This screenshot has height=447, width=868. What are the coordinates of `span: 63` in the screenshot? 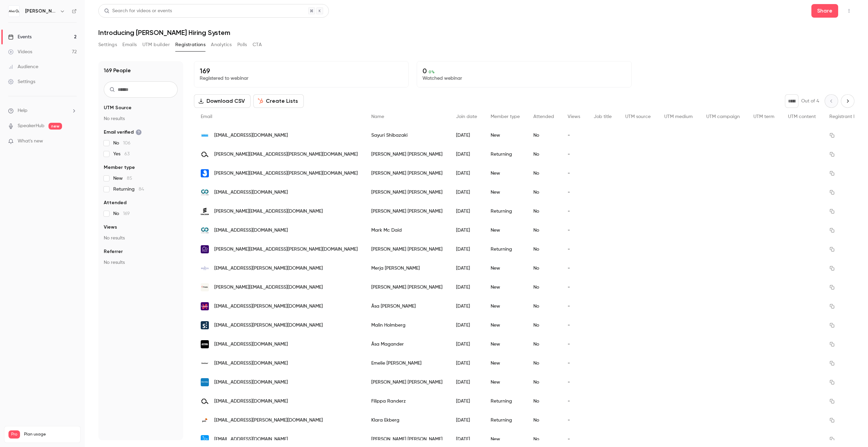 It's located at (127, 154).